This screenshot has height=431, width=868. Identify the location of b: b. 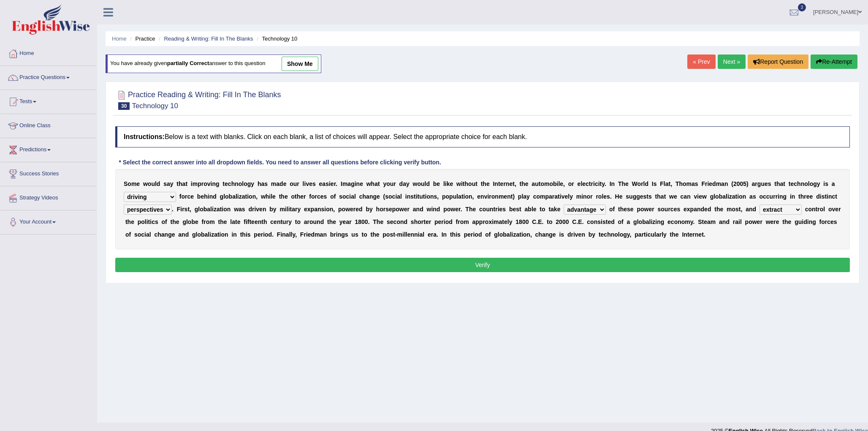
(555, 184).